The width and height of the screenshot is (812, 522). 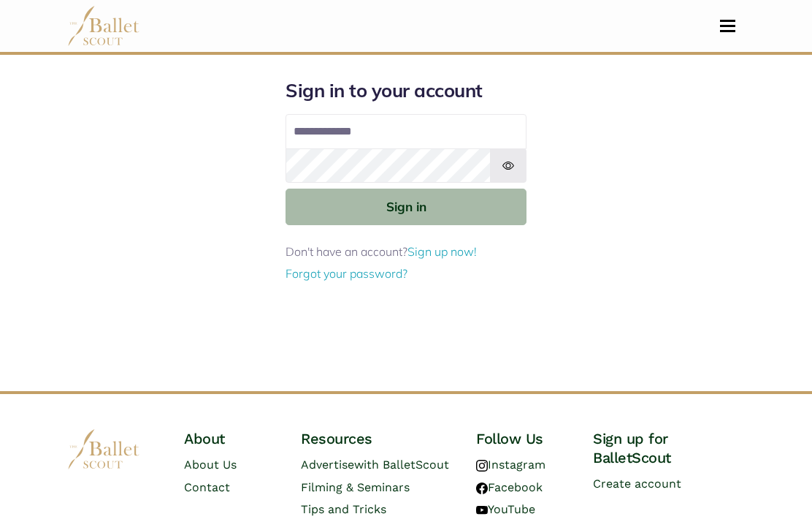 What do you see at coordinates (727, 26) in the screenshot?
I see `button: Toggle navigation` at bounding box center [727, 26].